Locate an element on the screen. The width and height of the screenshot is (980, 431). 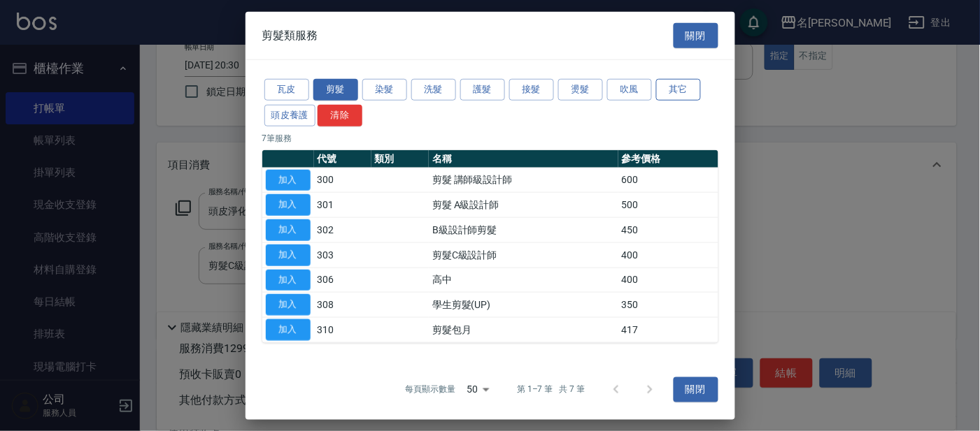
td: 302 is located at coordinates (343, 230).